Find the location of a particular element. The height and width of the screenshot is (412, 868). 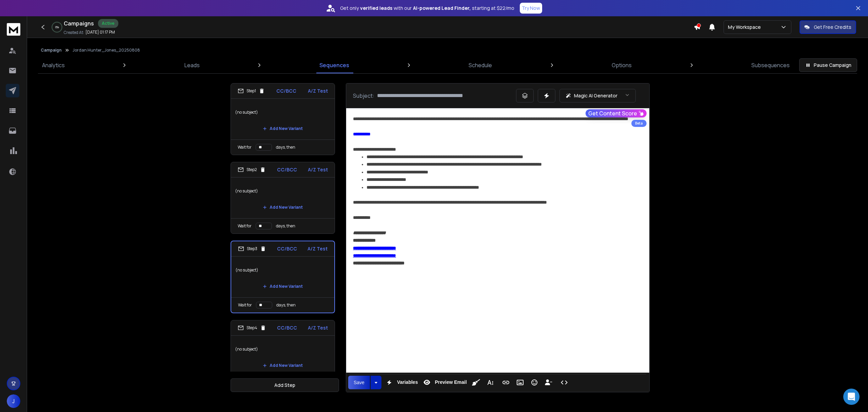

button: Emoticons is located at coordinates (535, 382).